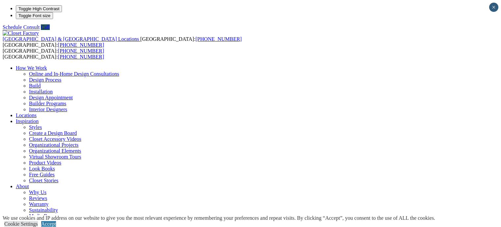 The height and width of the screenshot is (227, 501). I want to click on a: Cookie Settings, so click(21, 224).